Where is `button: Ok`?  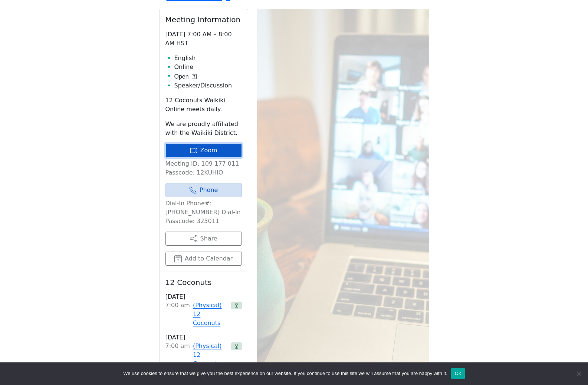
button: Ok is located at coordinates (458, 374).